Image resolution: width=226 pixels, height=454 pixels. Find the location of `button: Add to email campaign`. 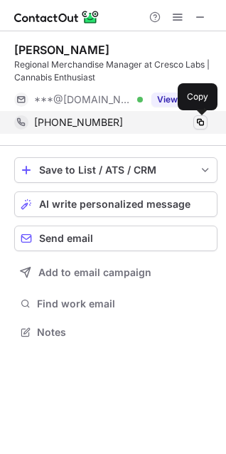

button: Add to email campaign is located at coordinates (116, 272).